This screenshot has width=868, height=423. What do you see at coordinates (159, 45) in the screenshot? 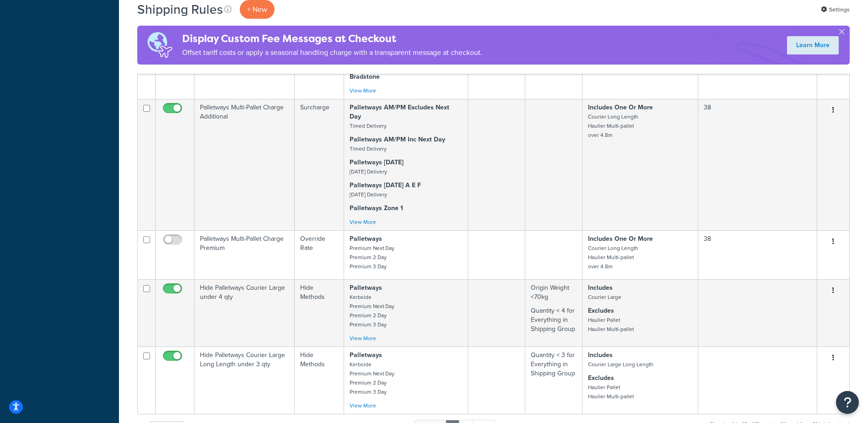
I see `img: duties-banner-06bc72dcb5fe05cb3f9472aba00be2ae8eb53ab6f0d8bb03d382ba314ac3c341.png` at bounding box center [159, 45].